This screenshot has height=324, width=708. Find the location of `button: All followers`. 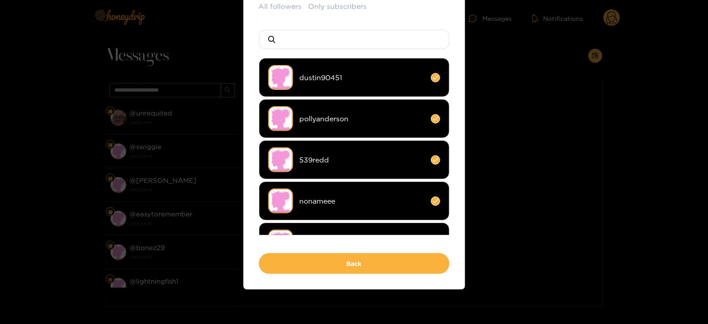

button: All followers is located at coordinates (280, 6).